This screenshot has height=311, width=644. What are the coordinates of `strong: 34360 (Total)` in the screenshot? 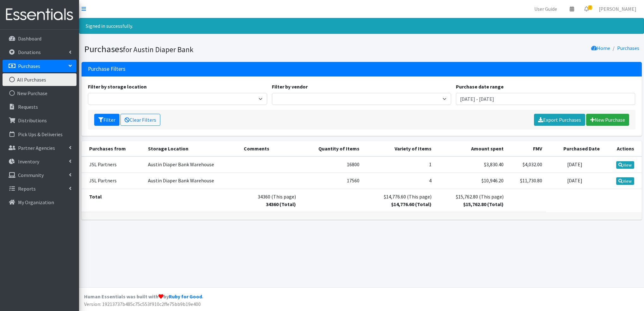 It's located at (281, 204).